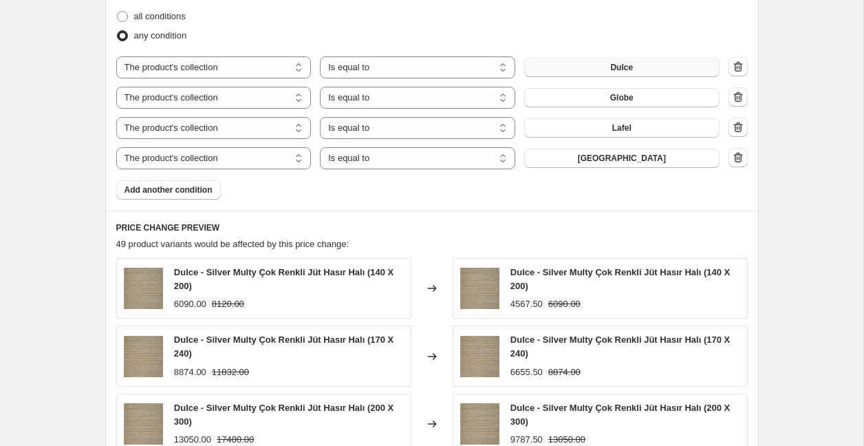 The image size is (864, 446). I want to click on div: 6090.00, so click(190, 304).